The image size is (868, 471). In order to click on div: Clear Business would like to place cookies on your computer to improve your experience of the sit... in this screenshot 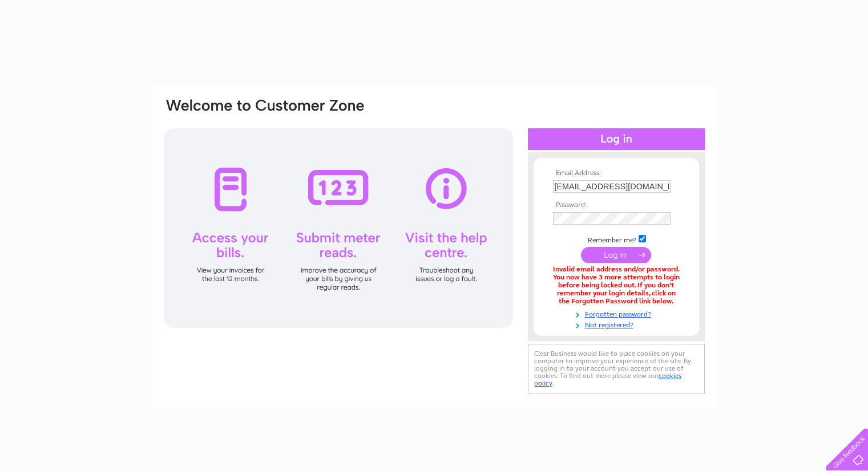, I will do `click(616, 369)`.